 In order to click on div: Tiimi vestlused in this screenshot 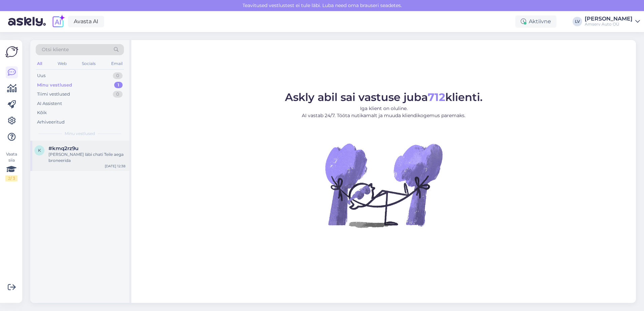, I will do `click(54, 94)`.